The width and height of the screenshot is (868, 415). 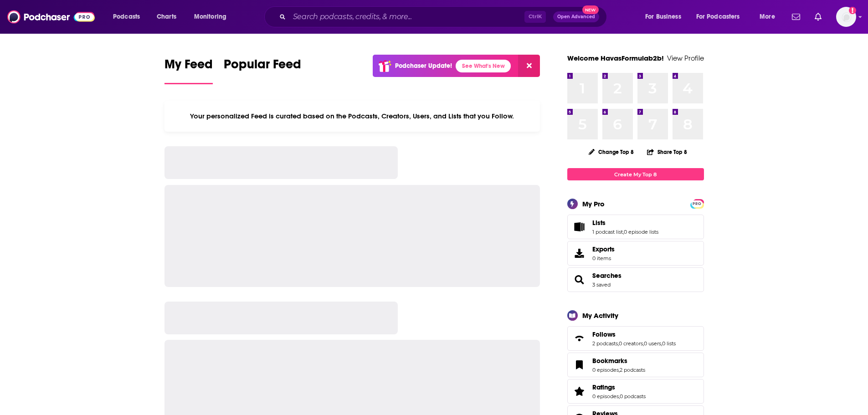 I want to click on span: For Business, so click(x=663, y=17).